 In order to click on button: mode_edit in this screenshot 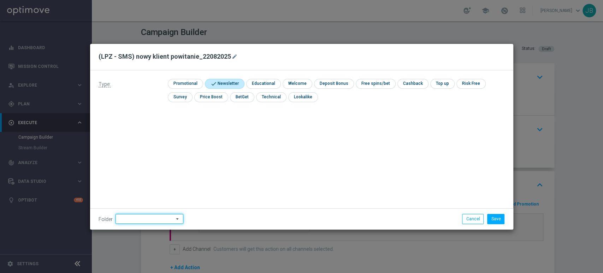, I will do `click(235, 56)`.